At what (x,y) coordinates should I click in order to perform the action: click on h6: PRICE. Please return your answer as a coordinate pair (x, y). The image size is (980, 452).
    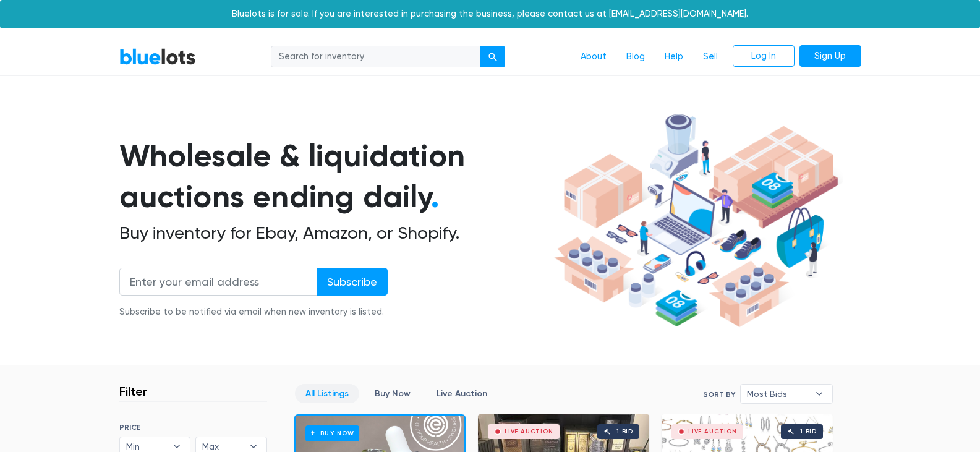
    Looking at the image, I should click on (193, 427).